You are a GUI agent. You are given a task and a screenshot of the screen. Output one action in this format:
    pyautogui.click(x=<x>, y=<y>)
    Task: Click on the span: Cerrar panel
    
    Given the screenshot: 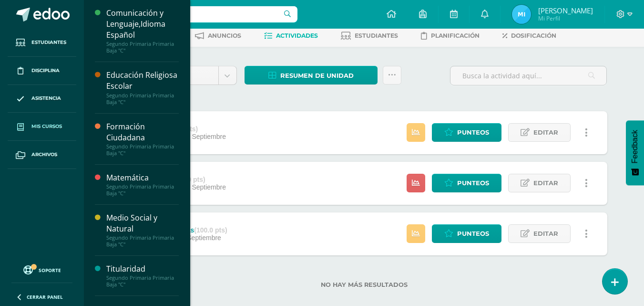 What is the action you would take?
    pyautogui.click(x=45, y=297)
    